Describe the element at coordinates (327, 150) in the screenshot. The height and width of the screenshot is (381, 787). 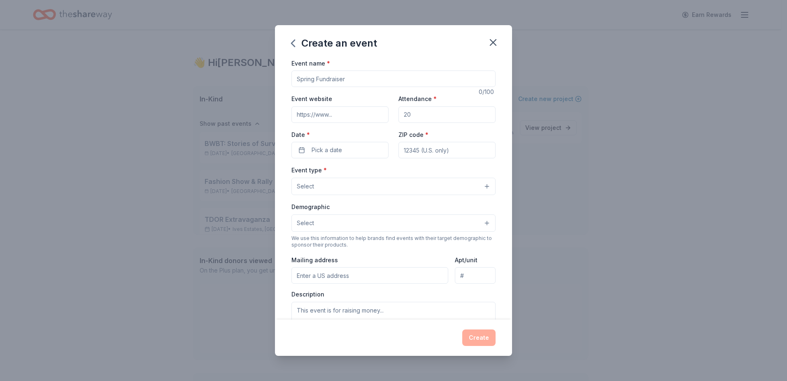
I see `span: Pick a date` at that location.